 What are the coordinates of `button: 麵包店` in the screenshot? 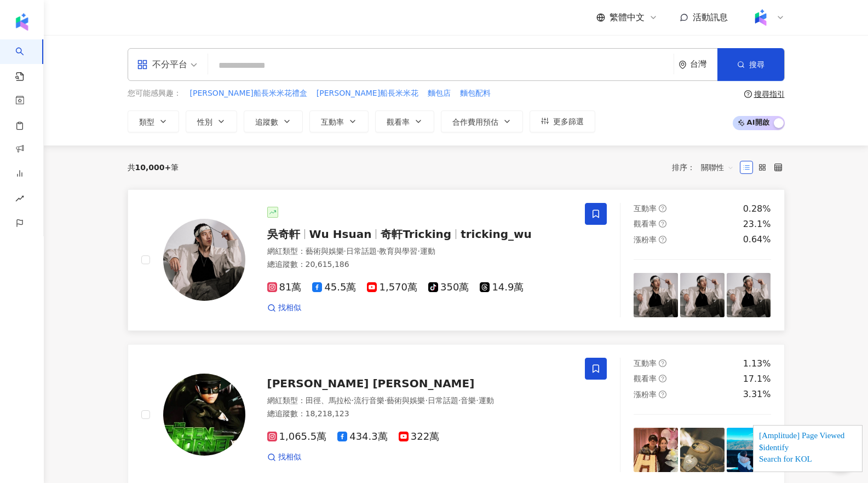 It's located at (439, 93).